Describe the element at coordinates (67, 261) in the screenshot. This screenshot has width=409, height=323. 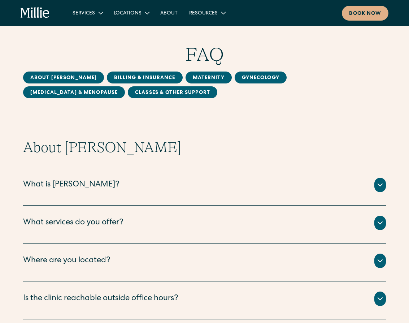
I see `div: Where are you located?` at that location.